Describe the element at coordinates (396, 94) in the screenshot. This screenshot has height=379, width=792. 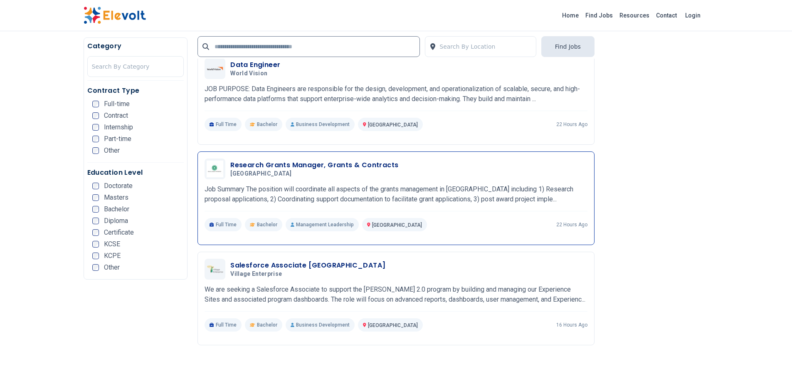
I see `a: World VisionData EngineerWorld VisionJOB PURPOSE: Data Engineers are responsible for the design, ...` at that location.